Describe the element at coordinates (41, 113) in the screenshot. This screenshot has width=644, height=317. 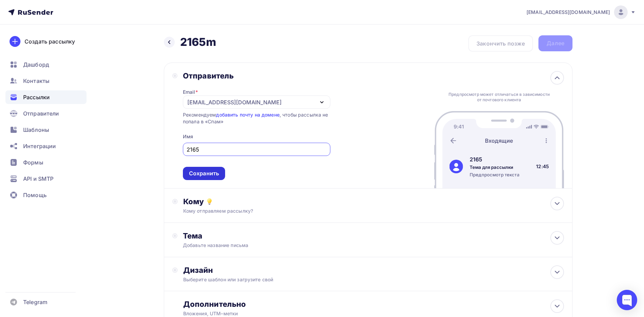
I see `span: Отправители` at that location.